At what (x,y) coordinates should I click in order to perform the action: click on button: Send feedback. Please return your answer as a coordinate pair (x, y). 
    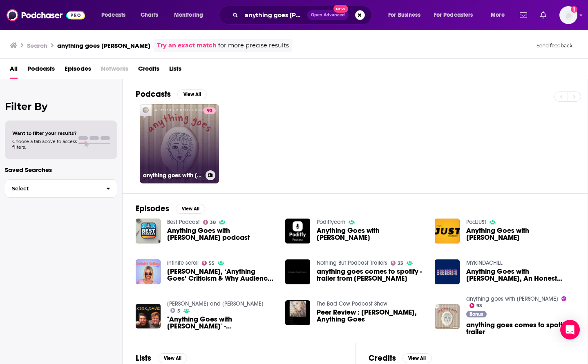
    Looking at the image, I should click on (555, 45).